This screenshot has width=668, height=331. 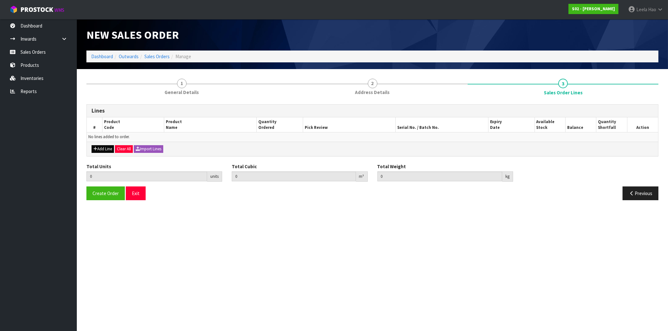 What do you see at coordinates (373, 84) in the screenshot?
I see `span: 2` at bounding box center [373, 84].